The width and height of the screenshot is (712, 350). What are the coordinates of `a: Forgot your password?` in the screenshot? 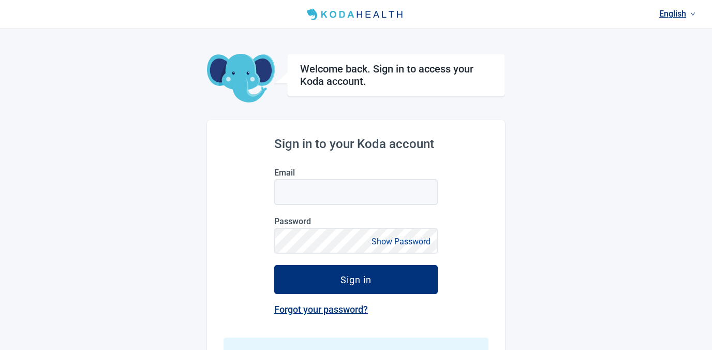 It's located at (321, 309).